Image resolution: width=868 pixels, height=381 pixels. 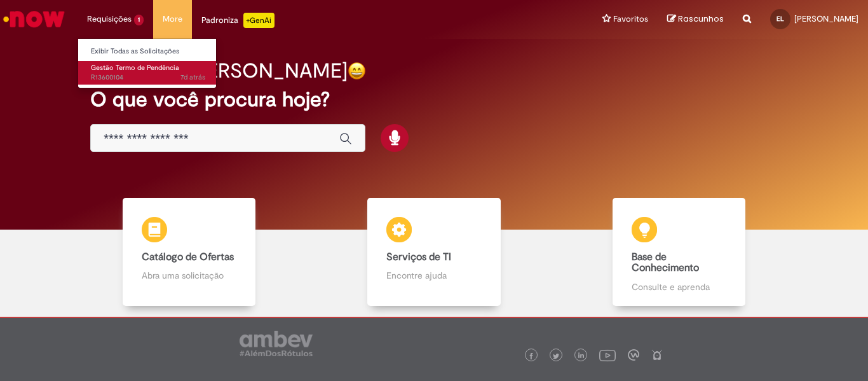 What do you see at coordinates (148, 77) in the screenshot?
I see `span: R13600104` at bounding box center [148, 77].